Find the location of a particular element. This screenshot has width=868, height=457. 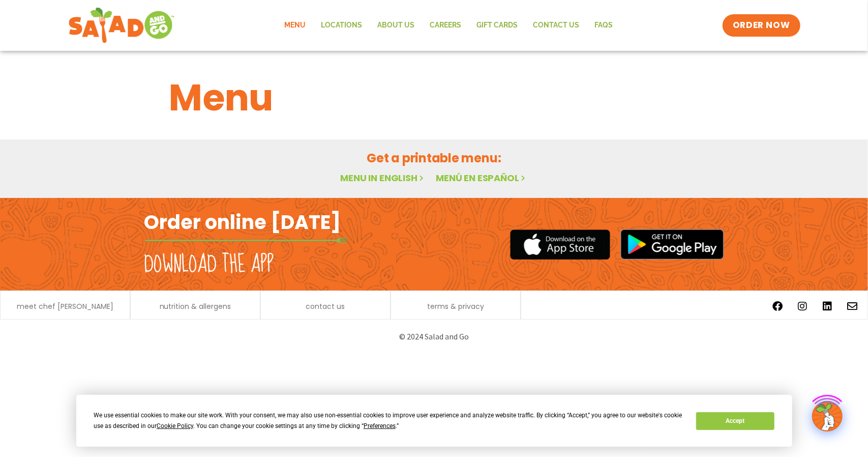

h1: Menu is located at coordinates (435, 98).